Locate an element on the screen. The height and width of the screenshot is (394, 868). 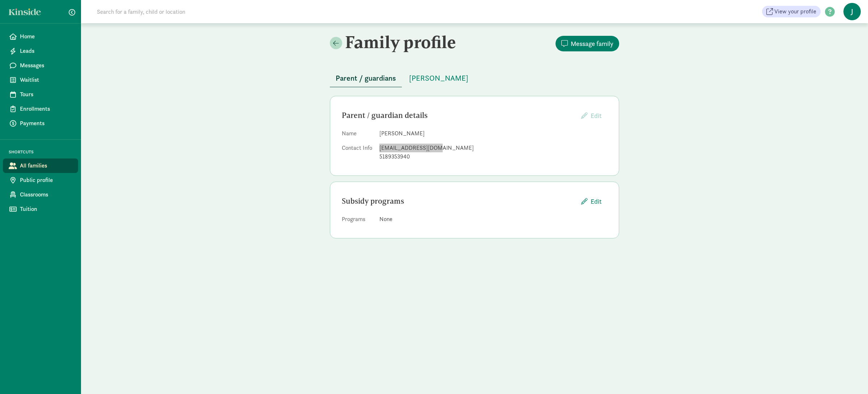
button: Message family is located at coordinates (587, 44).